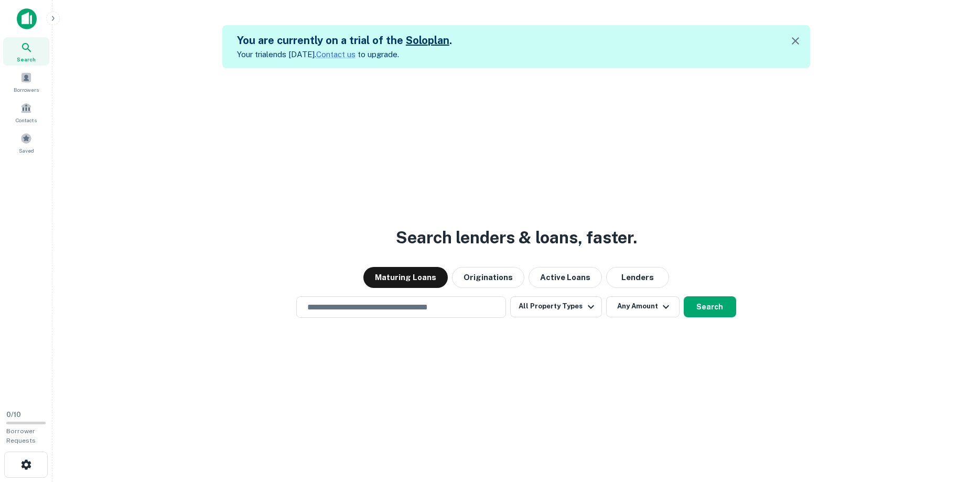  What do you see at coordinates (27, 19) in the screenshot?
I see `img: capitalize-icon.png` at bounding box center [27, 19].